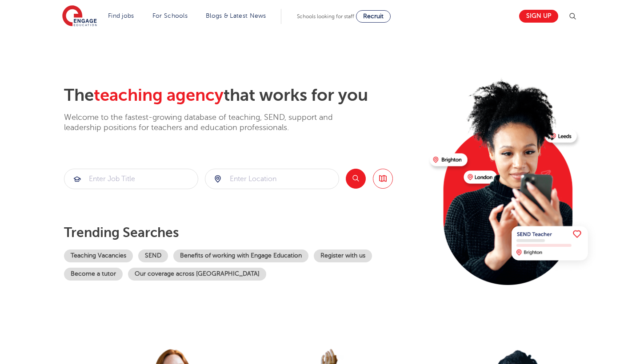  Describe the element at coordinates (153, 256) in the screenshot. I see `a: SEND` at that location.